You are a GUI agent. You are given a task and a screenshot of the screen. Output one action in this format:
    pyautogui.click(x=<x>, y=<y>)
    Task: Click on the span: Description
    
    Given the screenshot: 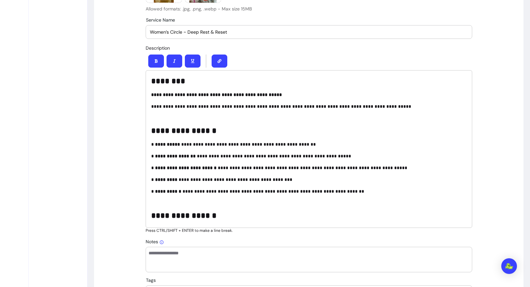 What is the action you would take?
    pyautogui.click(x=158, y=48)
    